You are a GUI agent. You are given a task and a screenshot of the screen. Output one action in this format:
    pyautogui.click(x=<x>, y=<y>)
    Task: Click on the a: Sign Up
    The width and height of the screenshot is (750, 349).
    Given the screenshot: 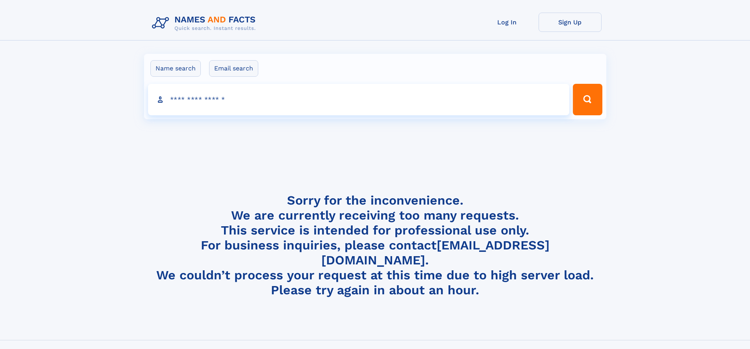 What is the action you would take?
    pyautogui.click(x=570, y=22)
    